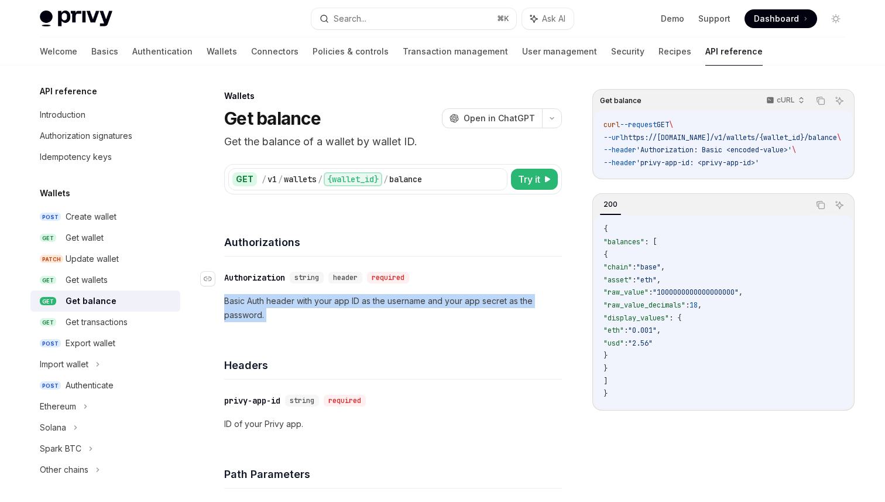 Image resolution: width=885 pixels, height=502 pixels. I want to click on div: Authorization, so click(255, 278).